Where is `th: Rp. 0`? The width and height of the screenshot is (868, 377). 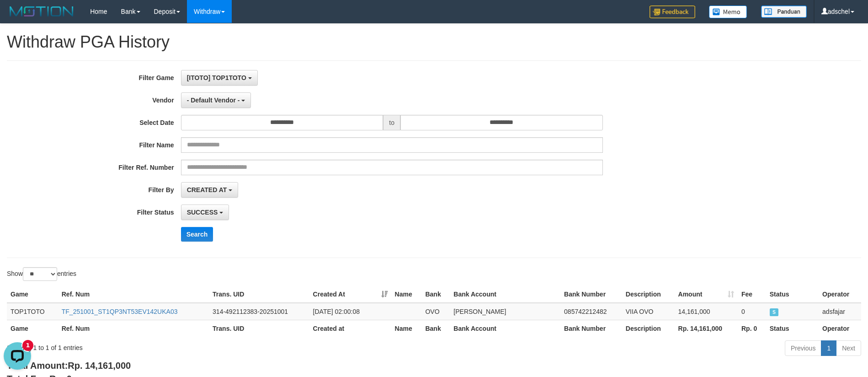
th: Rp. 0 is located at coordinates (752, 328).